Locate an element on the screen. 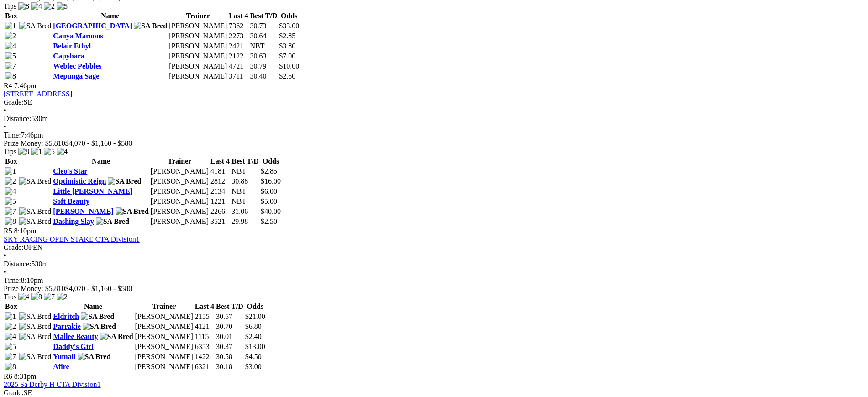 Image resolution: width=868 pixels, height=397 pixels. td: 4121 is located at coordinates (205, 326).